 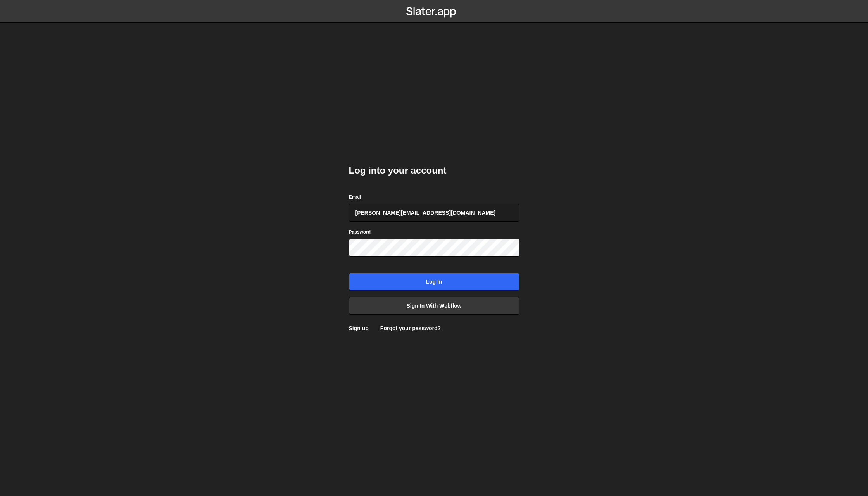 I want to click on label: Password, so click(x=360, y=232).